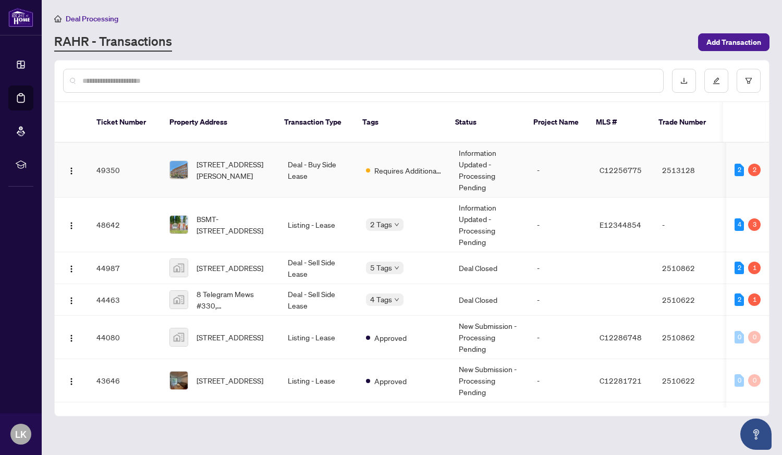  I want to click on span: Requires Additional Docs, so click(408, 171).